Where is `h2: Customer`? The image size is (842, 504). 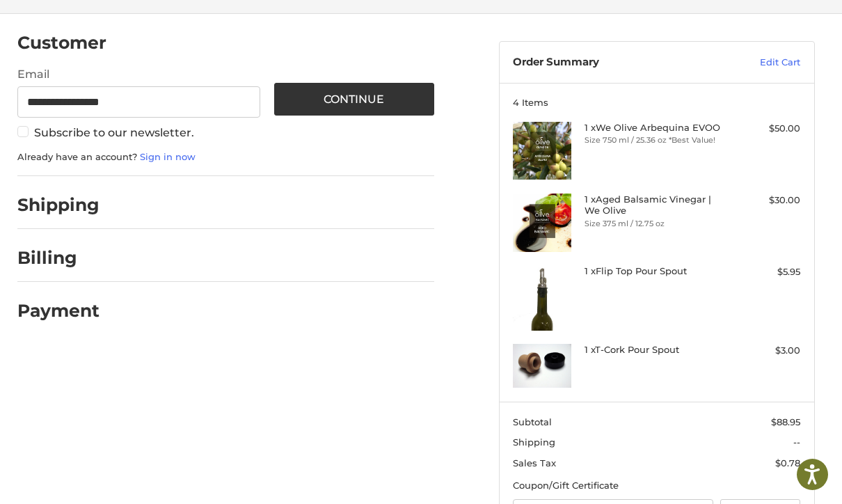 h2: Customer is located at coordinates (62, 42).